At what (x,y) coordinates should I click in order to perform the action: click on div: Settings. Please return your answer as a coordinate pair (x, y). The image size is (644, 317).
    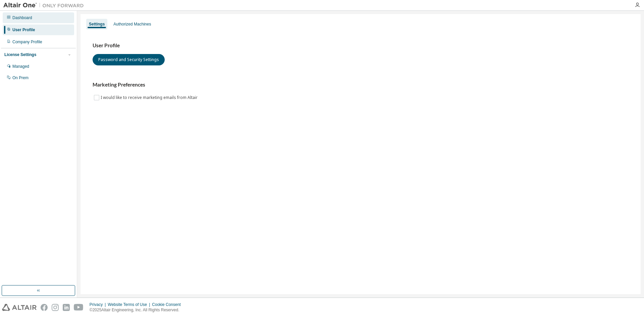
    Looking at the image, I should click on (97, 24).